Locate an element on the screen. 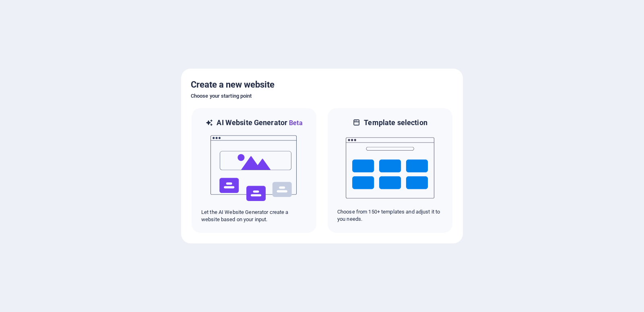 The width and height of the screenshot is (644, 312). p: Let the AI Website Generator create a website based on your input. is located at coordinates (254, 216).